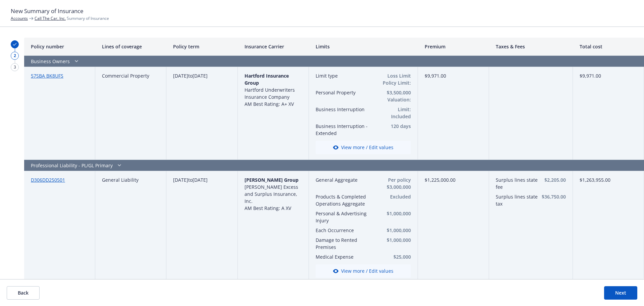 Image resolution: width=644 pixels, height=306 pixels. Describe the element at coordinates (345, 92) in the screenshot. I see `span: Personal Property` at that location.